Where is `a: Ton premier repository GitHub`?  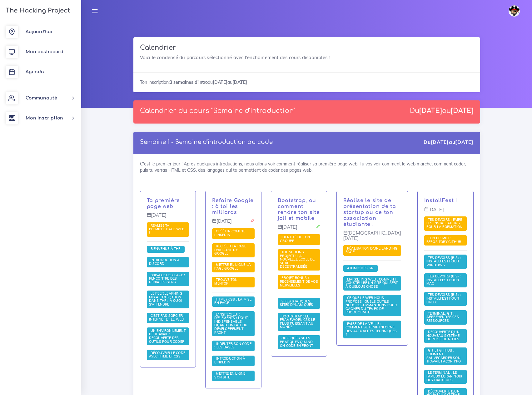 a: Ton premier repository GitHub is located at coordinates (445, 240).